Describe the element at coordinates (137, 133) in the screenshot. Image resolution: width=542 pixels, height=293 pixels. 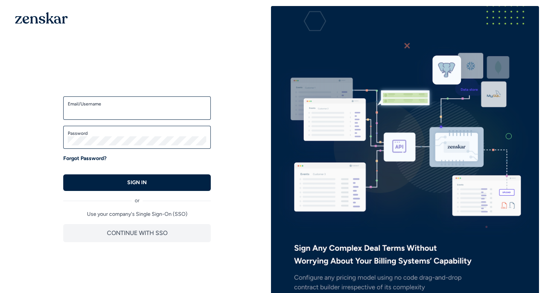
I see `label: Password` at that location.